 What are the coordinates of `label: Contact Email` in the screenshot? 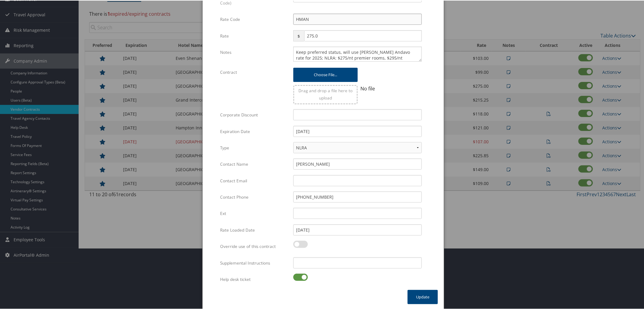 It's located at (254, 180).